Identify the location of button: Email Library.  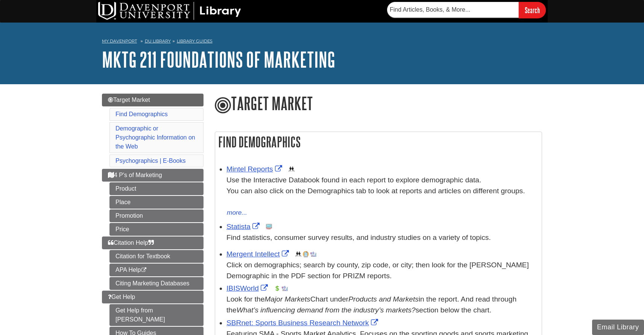
(618, 327).